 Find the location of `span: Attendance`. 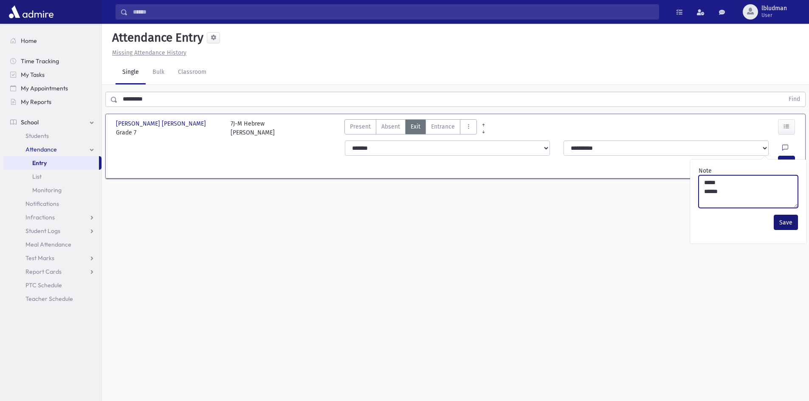

span: Attendance is located at coordinates (41, 149).